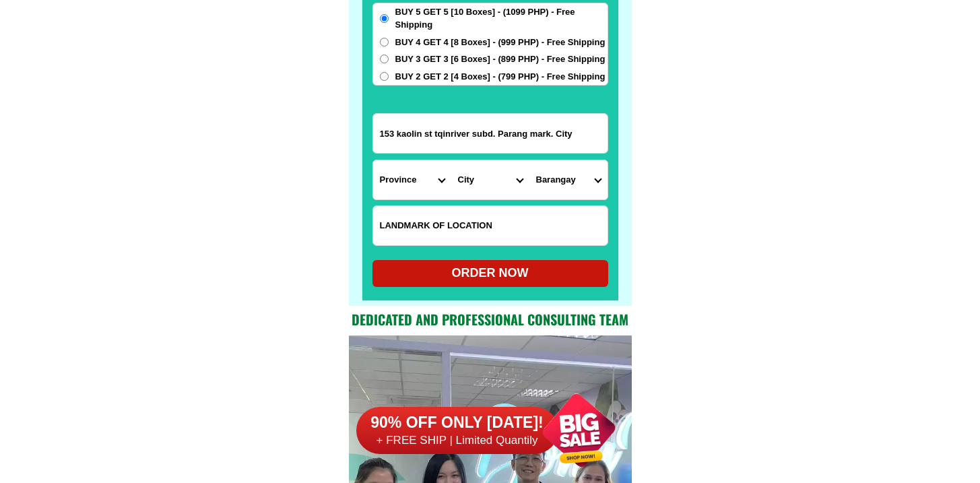 This screenshot has height=483, width=980. I want to click on span: BUY 3 GET 3 [6 Boxes] - (899 PHP) - Free Shipping, so click(501, 59).